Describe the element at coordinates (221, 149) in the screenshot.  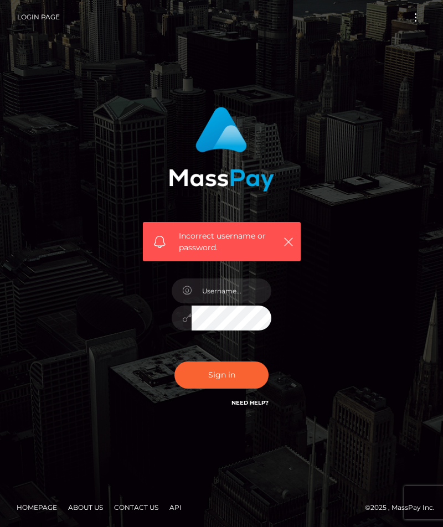
I see `img: MassPay Login` at that location.